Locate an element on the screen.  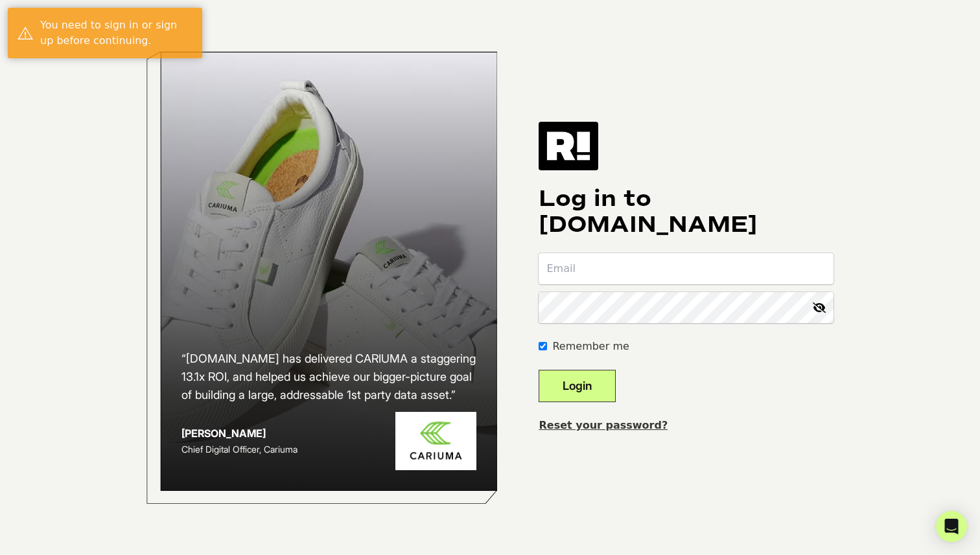
span: Chief Digital Officer, Cariuma is located at coordinates (239, 449).